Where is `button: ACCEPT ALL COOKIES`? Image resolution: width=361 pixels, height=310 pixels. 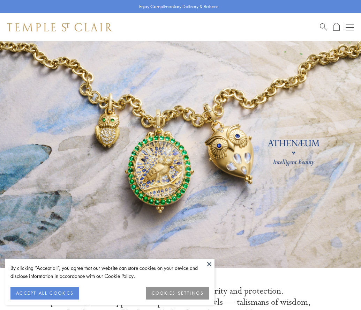
button: ACCEPT ALL COOKIES is located at coordinates (45, 293).